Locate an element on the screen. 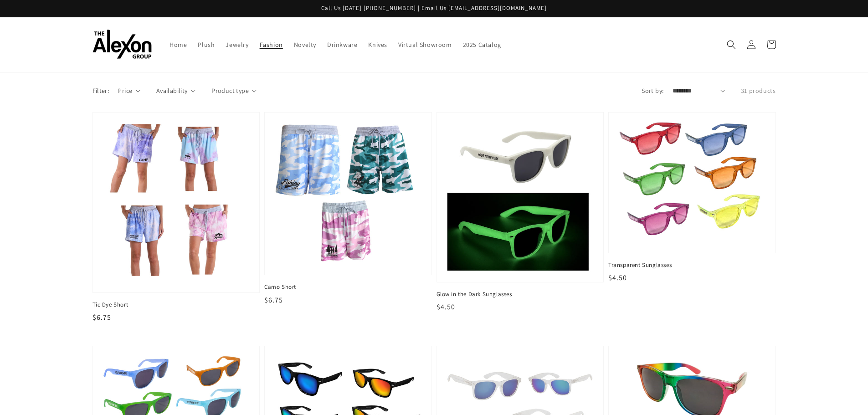 This screenshot has width=868, height=415. p: Filter: is located at coordinates (101, 91).